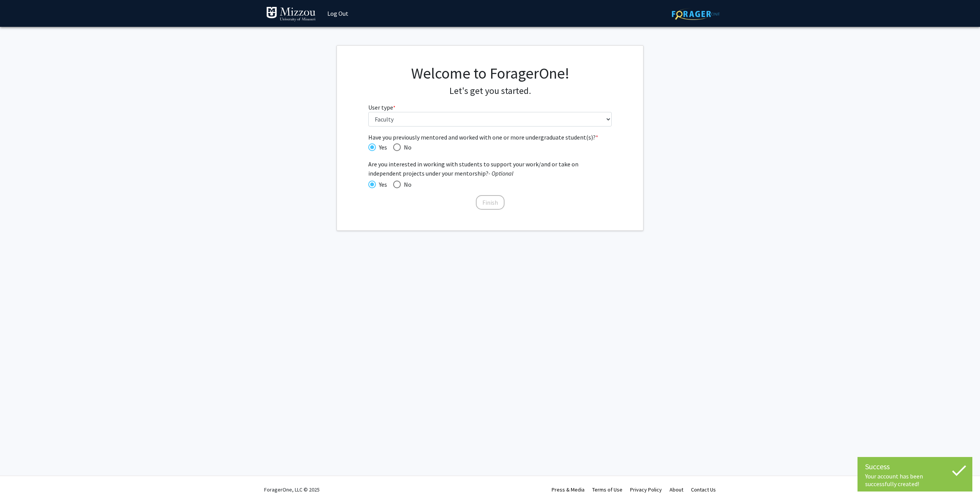  I want to click on button: Finish, so click(490, 202).